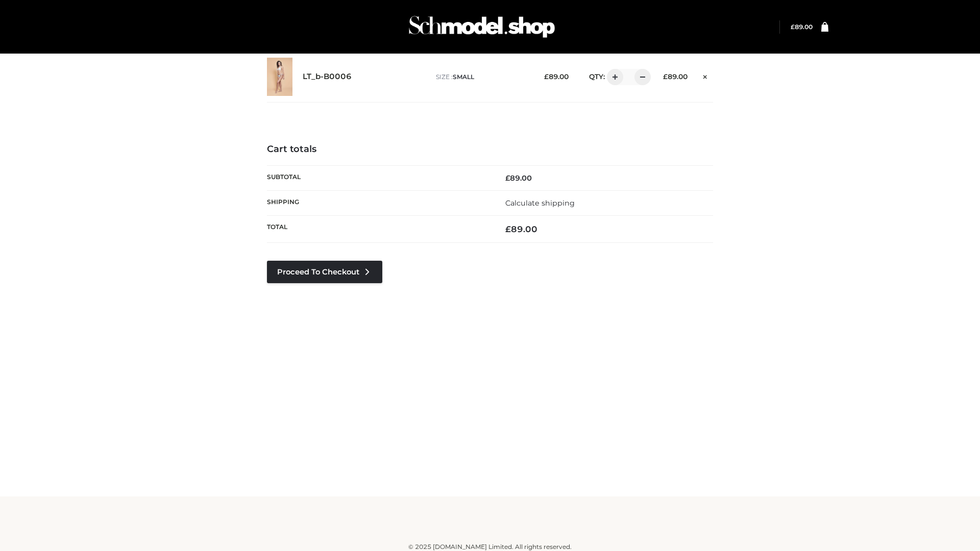 This screenshot has height=551, width=980. Describe the element at coordinates (464, 77) in the screenshot. I see `span: SMALL` at that location.